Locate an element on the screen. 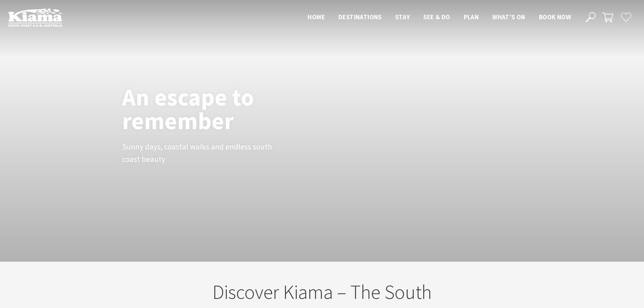 The width and height of the screenshot is (644, 308). span: Destinations is located at coordinates (360, 17).